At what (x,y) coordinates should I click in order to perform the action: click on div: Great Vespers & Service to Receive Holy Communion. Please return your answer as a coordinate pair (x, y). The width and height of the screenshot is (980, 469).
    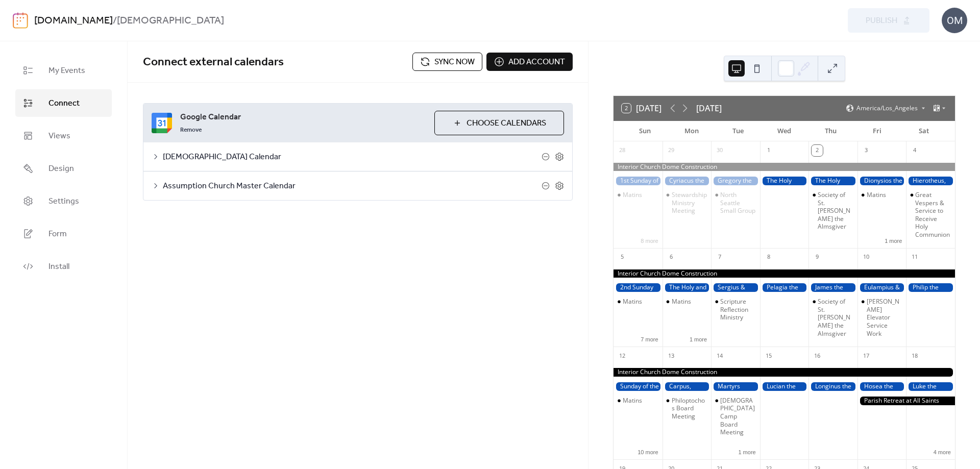
    Looking at the image, I should click on (930, 215).